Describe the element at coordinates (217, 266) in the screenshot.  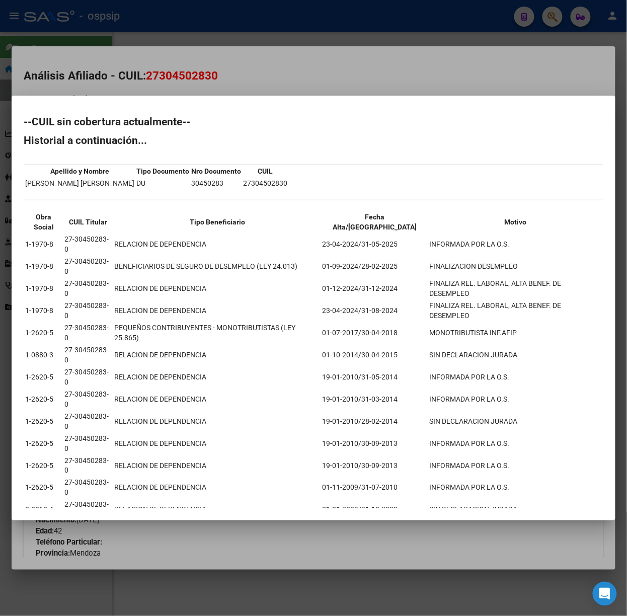
I see `td: BENEFICIARIOS DE SEGURO DE DESEMPLEO (LEY 24.013)` at that location.